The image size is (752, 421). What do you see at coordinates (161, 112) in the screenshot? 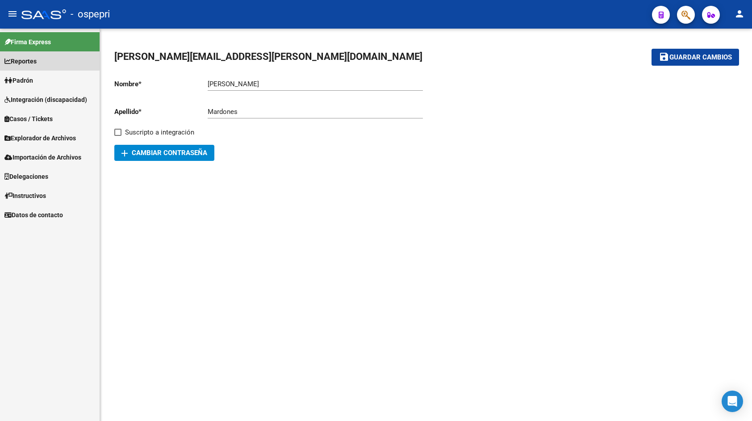
I see `p: Apellido` at bounding box center [161, 112].